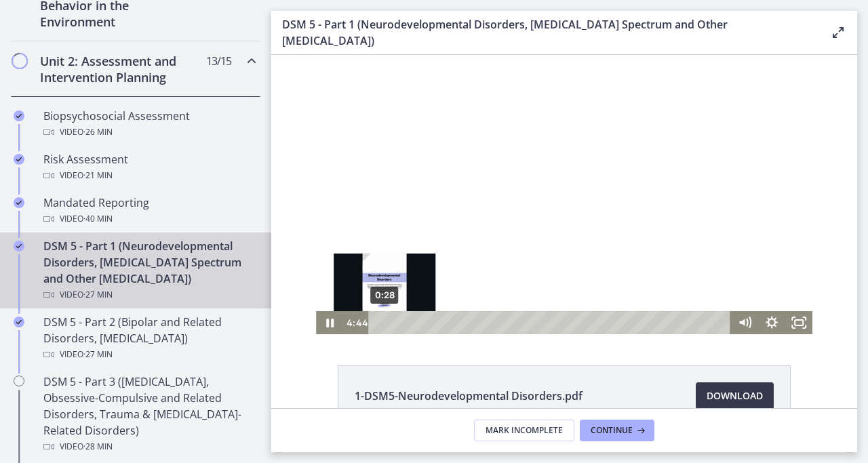  What do you see at coordinates (527, 268) in the screenshot?
I see `button: Fullscreen` at bounding box center [527, 268].